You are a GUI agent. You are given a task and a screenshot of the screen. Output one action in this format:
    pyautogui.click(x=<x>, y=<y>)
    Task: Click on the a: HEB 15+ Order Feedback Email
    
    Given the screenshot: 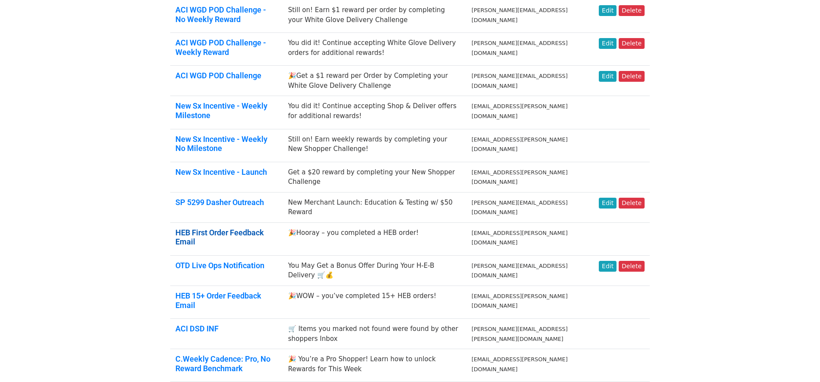 What is the action you would take?
    pyautogui.click(x=218, y=300)
    